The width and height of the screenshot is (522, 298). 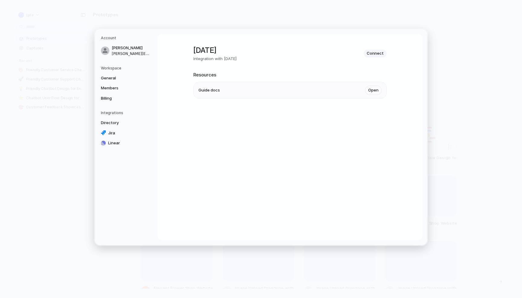 I want to click on span: Jira, so click(x=127, y=133).